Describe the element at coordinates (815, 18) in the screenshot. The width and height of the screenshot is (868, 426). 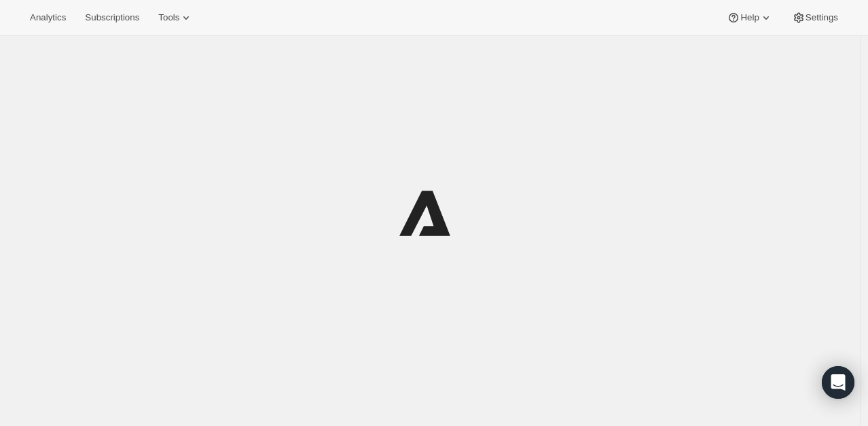
I see `button: Settings` at that location.